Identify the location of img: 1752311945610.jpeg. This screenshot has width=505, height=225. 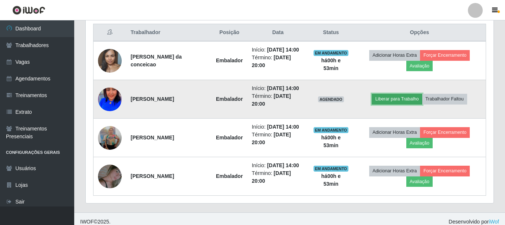
(110, 60).